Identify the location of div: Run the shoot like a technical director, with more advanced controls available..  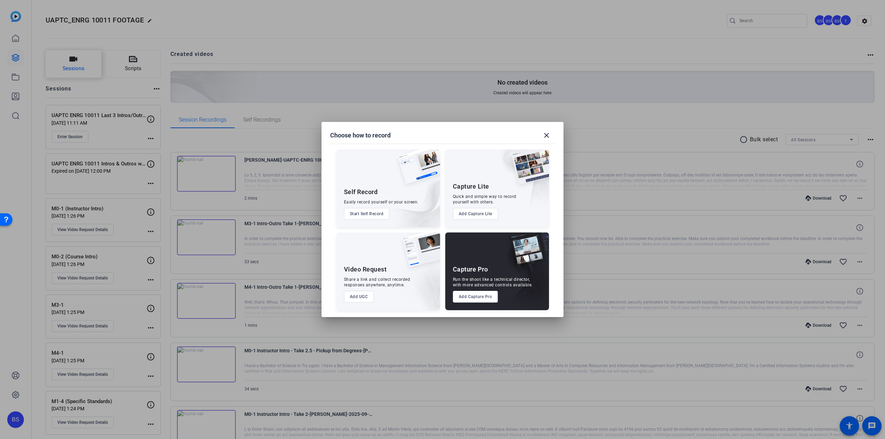
(492, 282).